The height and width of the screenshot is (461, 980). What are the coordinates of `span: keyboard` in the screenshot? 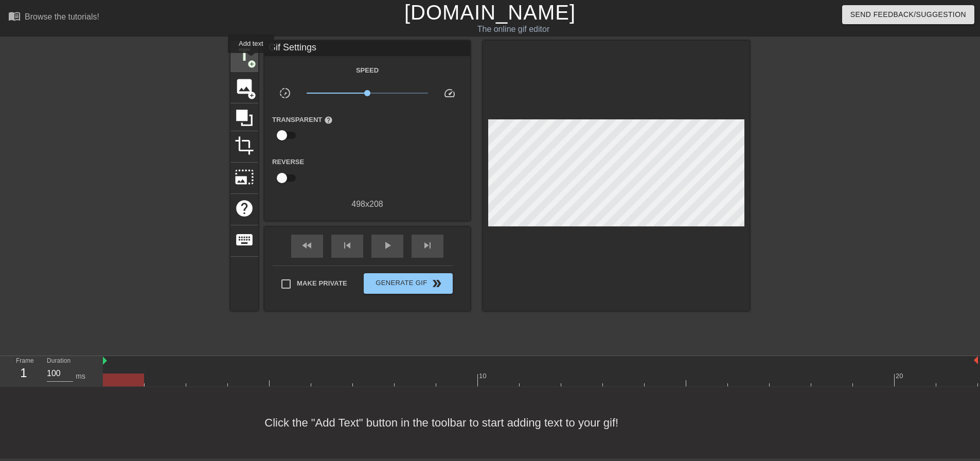 It's located at (245, 240).